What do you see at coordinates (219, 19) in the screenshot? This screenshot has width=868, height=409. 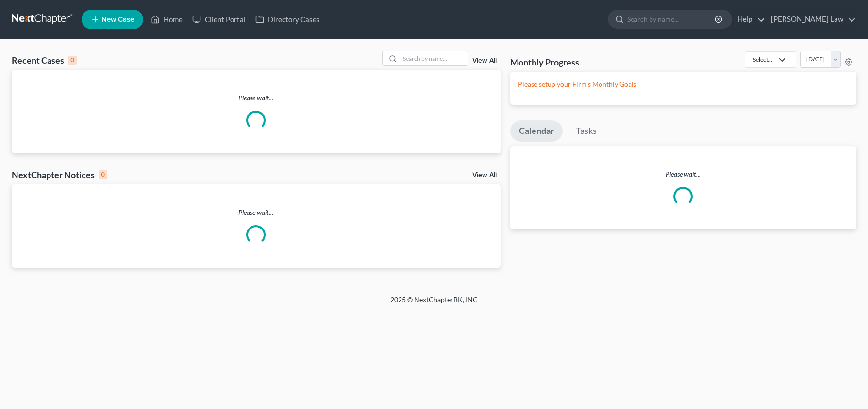 I see `a: Client Portal` at bounding box center [219, 19].